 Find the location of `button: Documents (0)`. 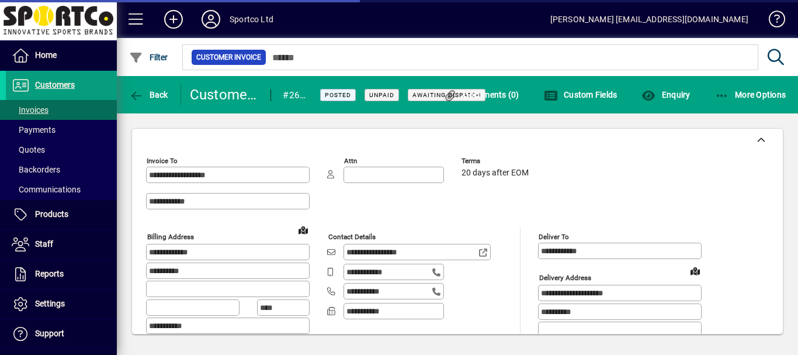

button: Documents (0) is located at coordinates (481, 95).